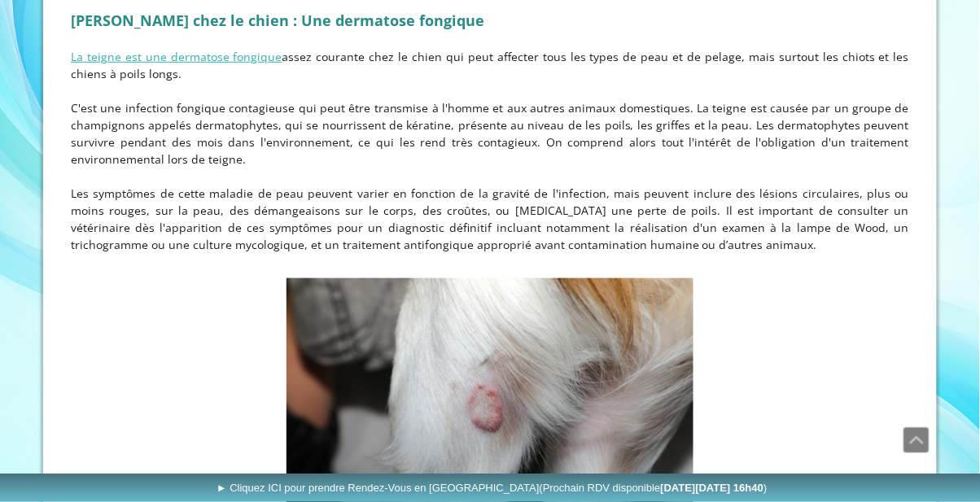  Describe the element at coordinates (490, 134) in the screenshot. I see `p: C'est une infection fongique contagieuse qui peut être transmise à l'homme et aux autres animaux ...` at that location.